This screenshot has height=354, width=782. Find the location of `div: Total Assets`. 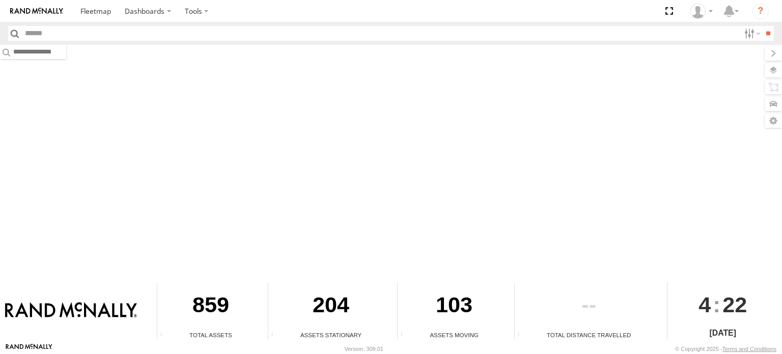

div: Total Assets is located at coordinates (211, 335).